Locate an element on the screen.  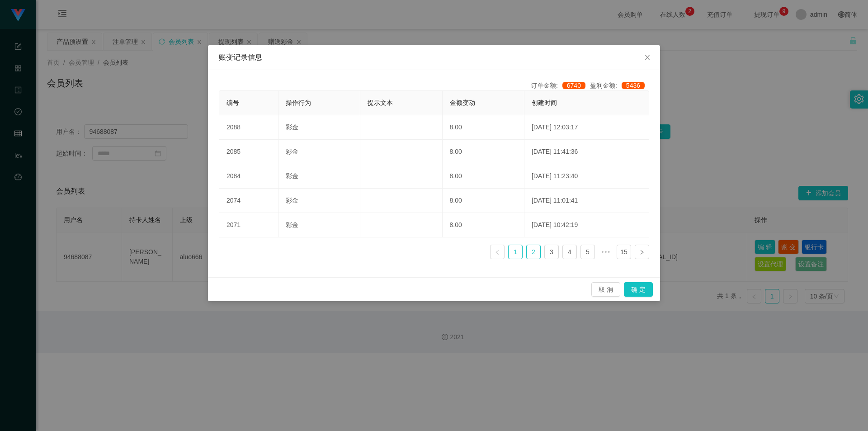
td: 2084 is located at coordinates (249, 176).